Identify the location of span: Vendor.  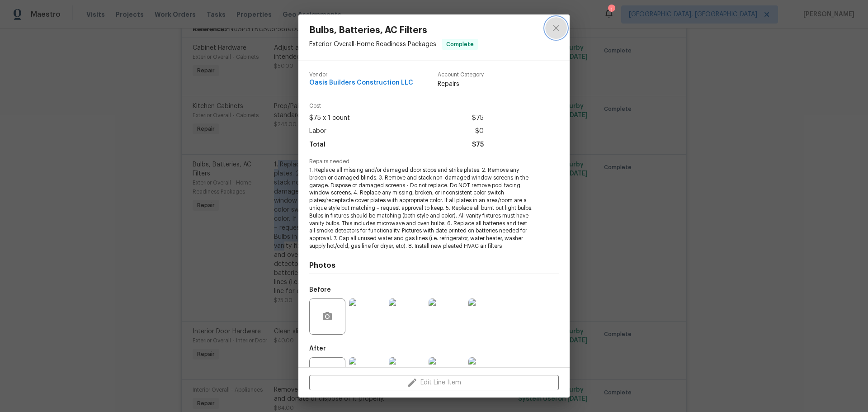
(361, 75).